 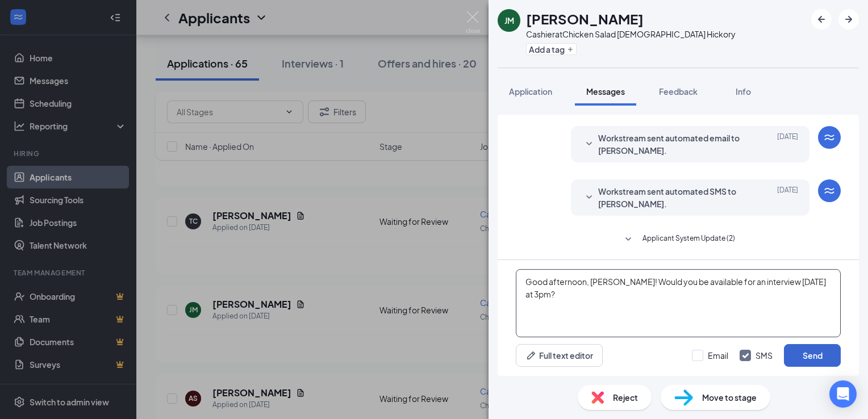 I want to click on span: Applicant System Update (2), so click(x=688, y=240).